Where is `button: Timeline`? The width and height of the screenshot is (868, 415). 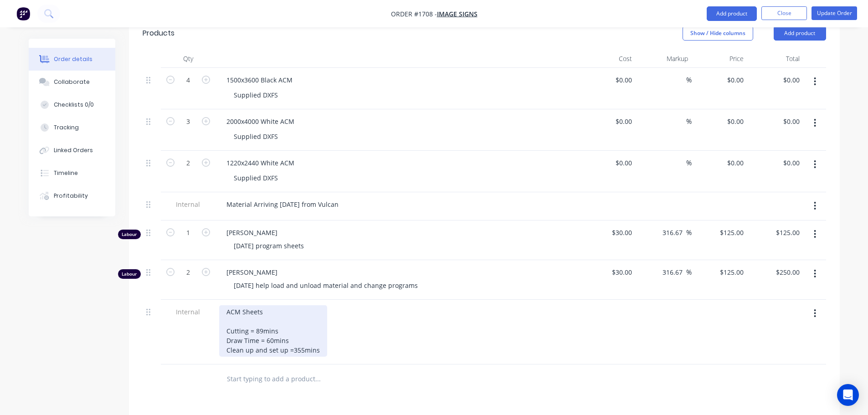 button: Timeline is located at coordinates (72, 173).